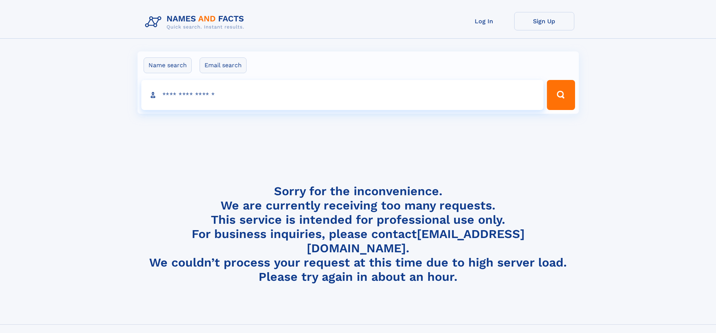 This screenshot has height=333, width=716. I want to click on label: Email search, so click(223, 65).